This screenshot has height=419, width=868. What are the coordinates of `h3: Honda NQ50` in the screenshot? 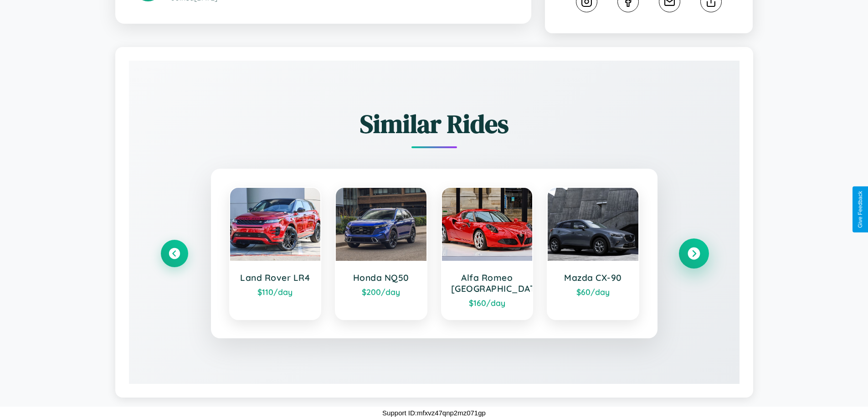 It's located at (381, 277).